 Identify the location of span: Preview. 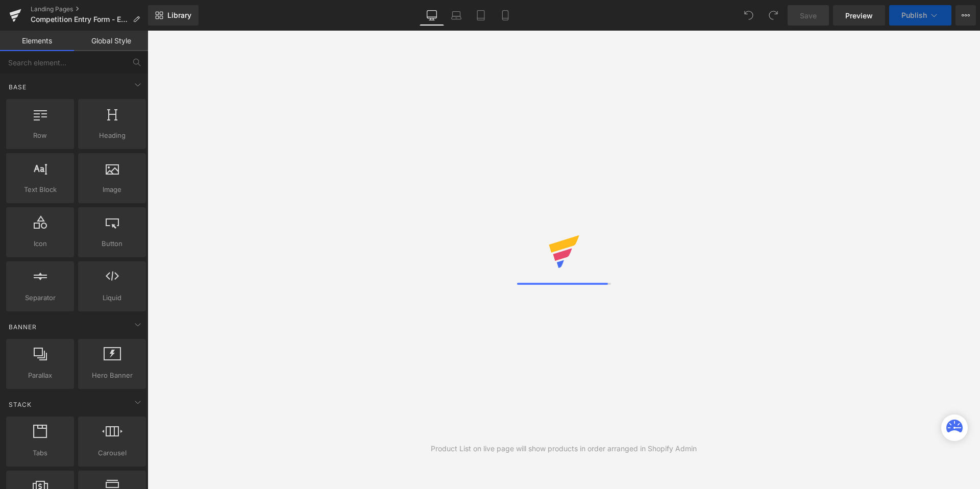
(859, 16).